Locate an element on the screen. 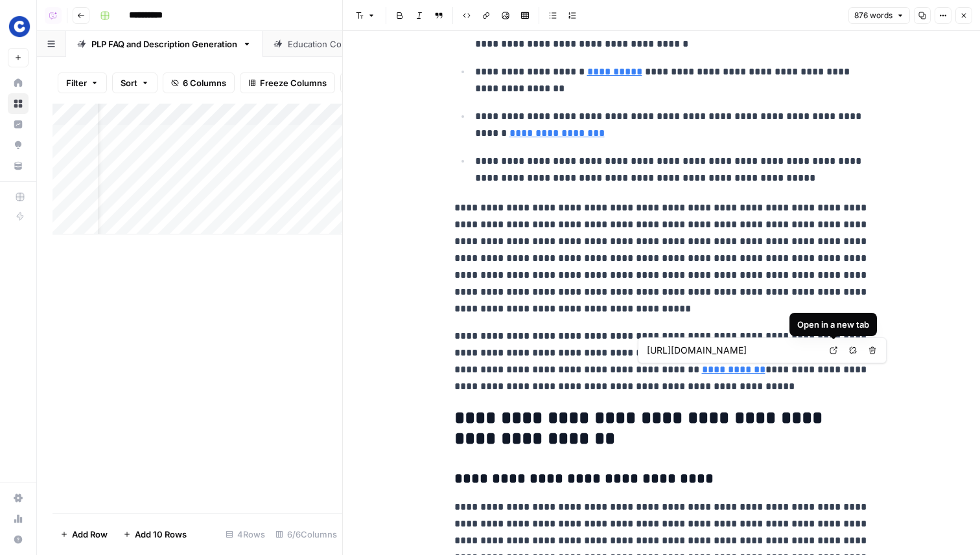 The height and width of the screenshot is (555, 980). a: PLP FAQ and Description Generation is located at coordinates (164, 44).